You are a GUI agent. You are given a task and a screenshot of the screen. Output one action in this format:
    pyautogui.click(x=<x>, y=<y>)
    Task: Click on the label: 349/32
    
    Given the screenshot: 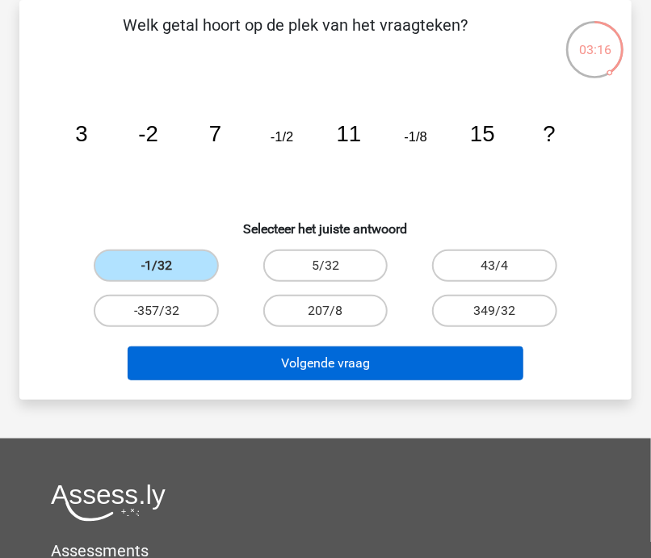 What is the action you would take?
    pyautogui.click(x=495, y=311)
    